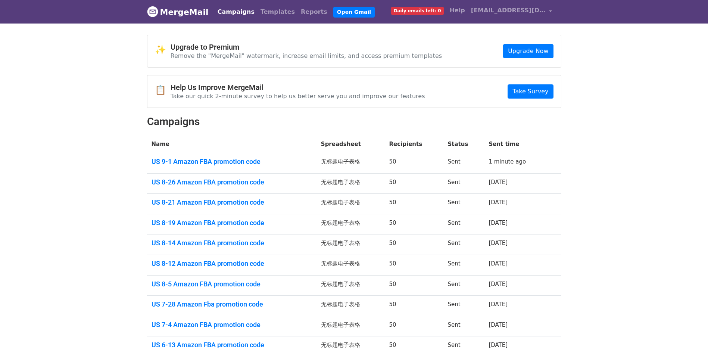  I want to click on a: US 9-1 Amazon FBA promotion code, so click(232, 162).